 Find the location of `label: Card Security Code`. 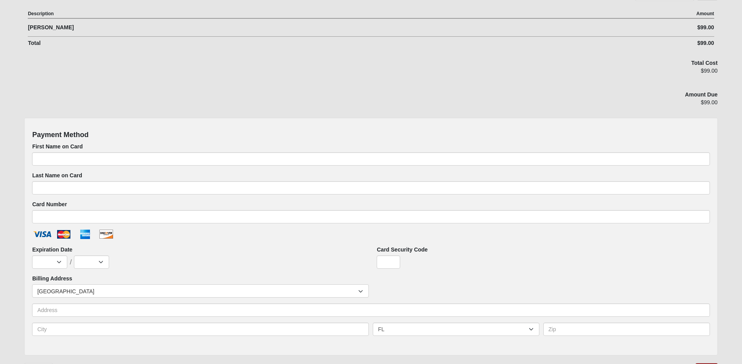

label: Card Security Code is located at coordinates (402, 250).